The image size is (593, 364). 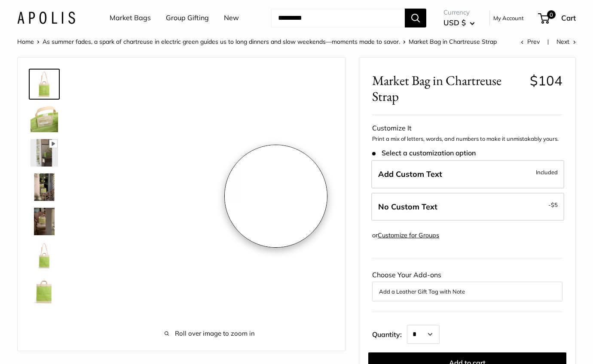 I want to click on button: USD $, so click(x=459, y=23).